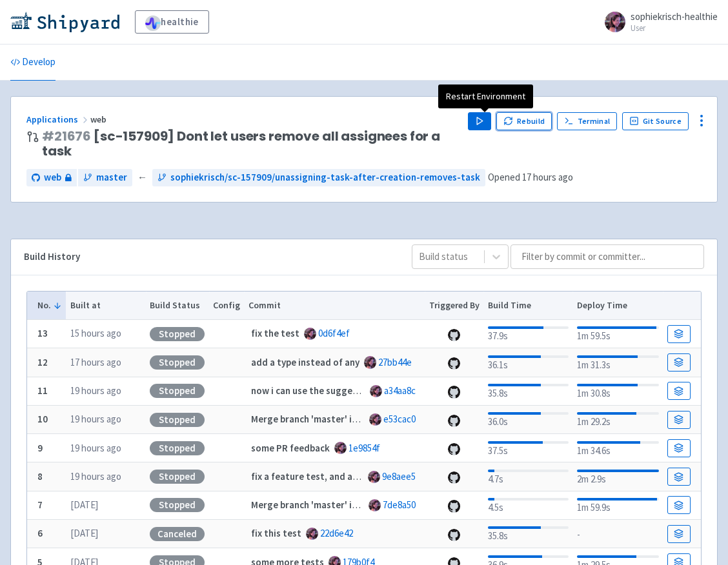 The image size is (728, 565). I want to click on a: 9e8aee5, so click(398, 476).